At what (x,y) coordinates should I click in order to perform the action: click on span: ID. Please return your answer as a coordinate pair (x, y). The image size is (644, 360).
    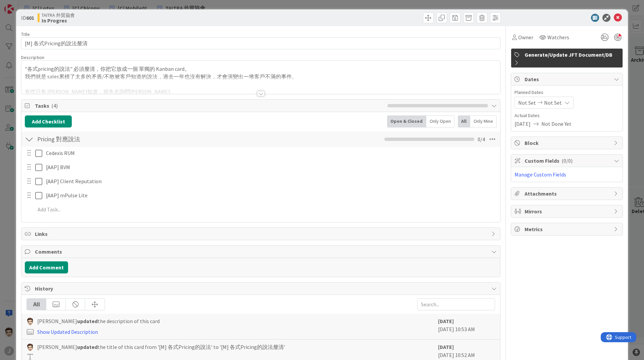
    Looking at the image, I should click on (28, 18).